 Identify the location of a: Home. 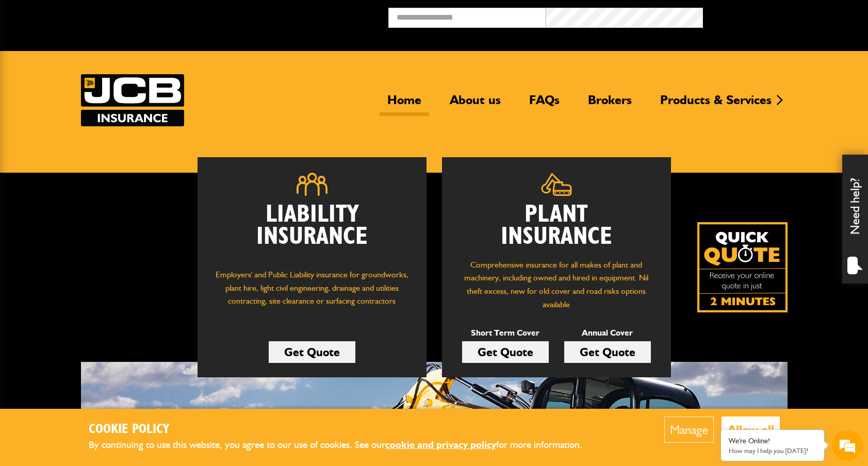
(404, 104).